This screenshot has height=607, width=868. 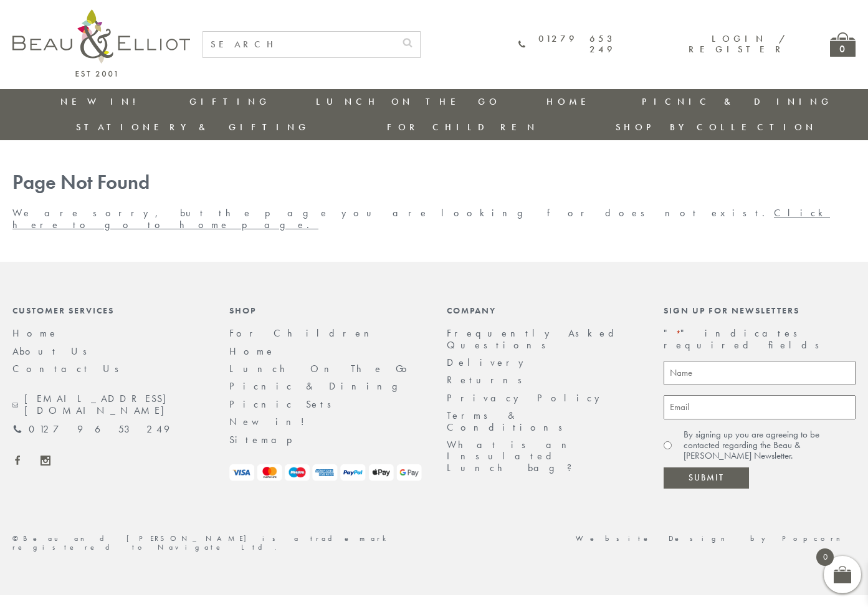 What do you see at coordinates (526, 397) in the screenshot?
I see `a: Privacy Policy` at bounding box center [526, 397].